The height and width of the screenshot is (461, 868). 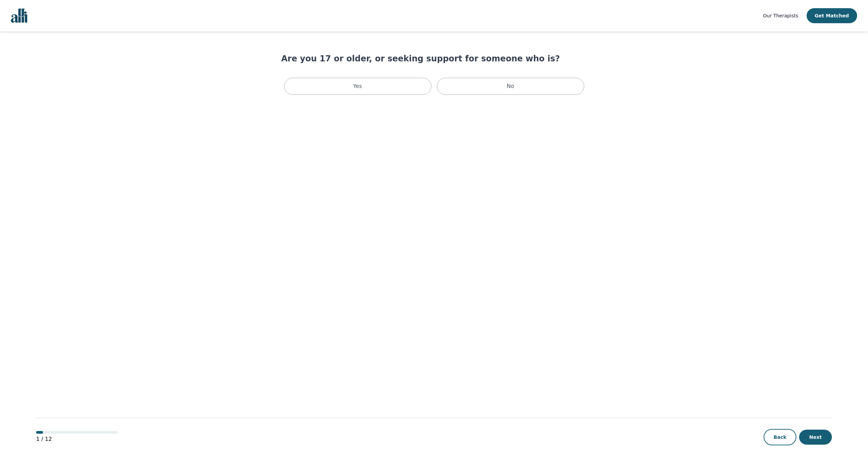 I want to click on button: Back, so click(x=780, y=437).